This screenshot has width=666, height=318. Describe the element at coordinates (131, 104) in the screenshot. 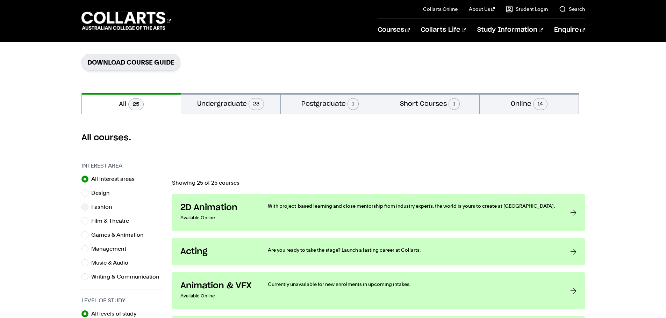

I see `button: All25` at that location.